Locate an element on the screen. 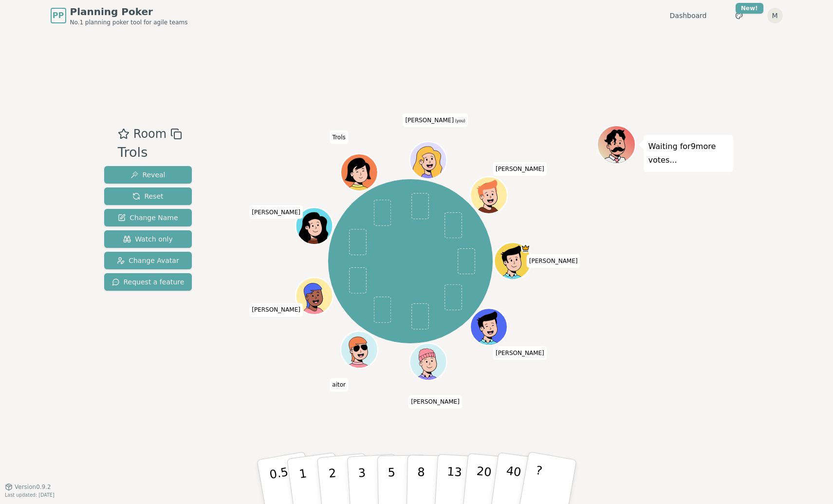  button: Version0.9.2 is located at coordinates (28, 487).